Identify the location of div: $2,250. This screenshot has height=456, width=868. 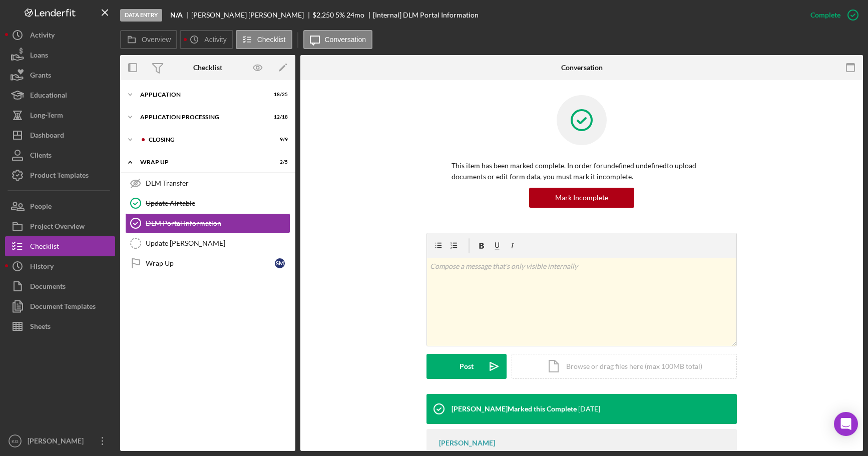
(323, 15).